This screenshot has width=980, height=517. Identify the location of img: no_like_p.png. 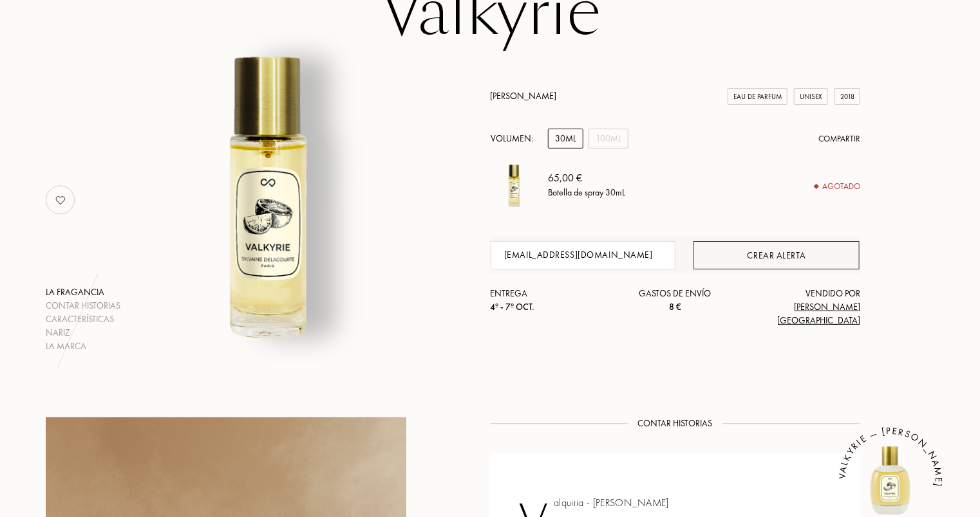
(60, 200).